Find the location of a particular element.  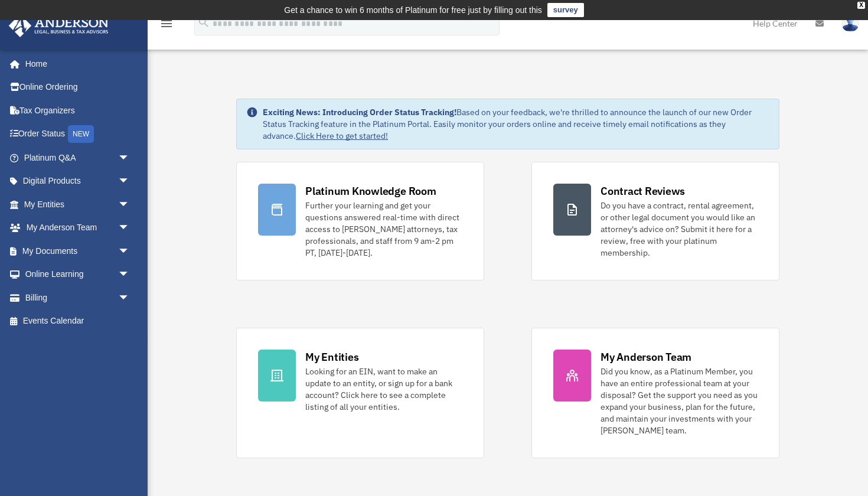

i: menu is located at coordinates (166, 24).